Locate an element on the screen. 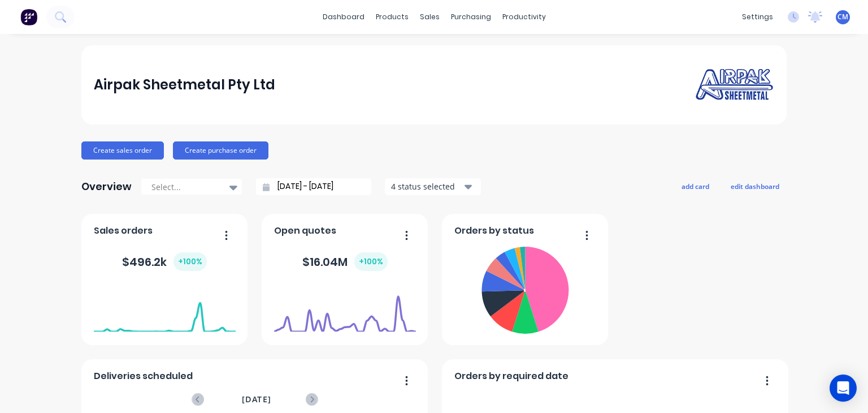 This screenshot has width=868, height=413. img: Airpak Sheetmetal Pty Ltd is located at coordinates (735, 85).